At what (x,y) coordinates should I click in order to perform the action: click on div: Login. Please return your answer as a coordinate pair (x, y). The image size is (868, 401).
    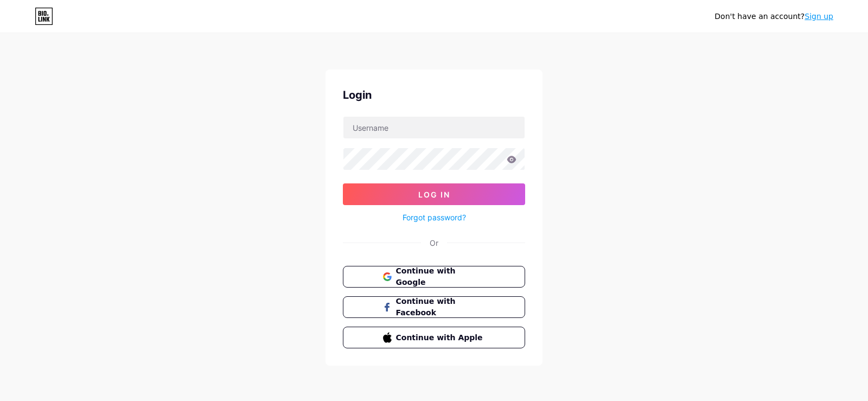
    Looking at the image, I should click on (434, 95).